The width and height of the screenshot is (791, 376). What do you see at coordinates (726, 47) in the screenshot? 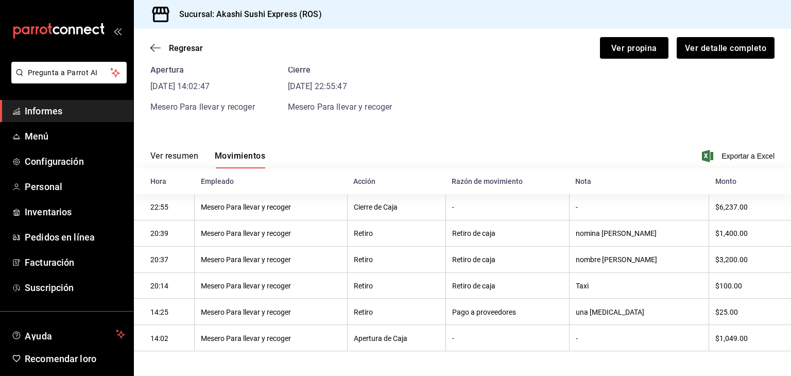
I see `font: Ver detalle completo` at bounding box center [726, 47].